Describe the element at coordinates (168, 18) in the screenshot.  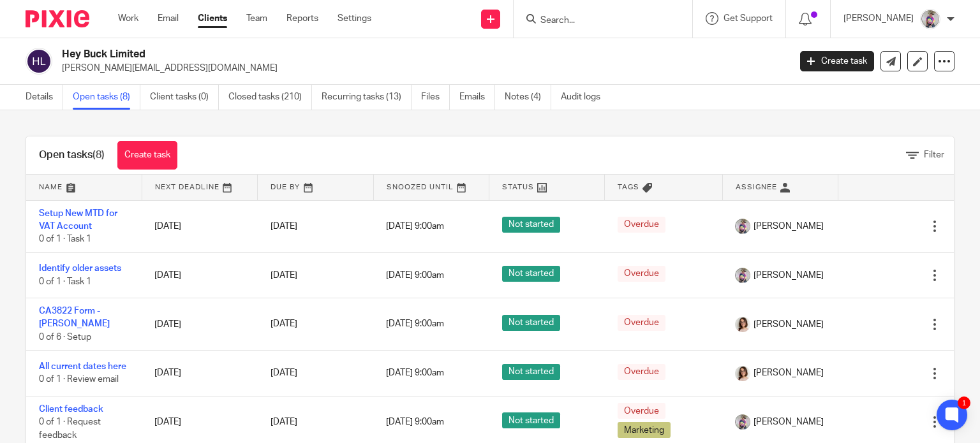
I see `a: Email` at that location.